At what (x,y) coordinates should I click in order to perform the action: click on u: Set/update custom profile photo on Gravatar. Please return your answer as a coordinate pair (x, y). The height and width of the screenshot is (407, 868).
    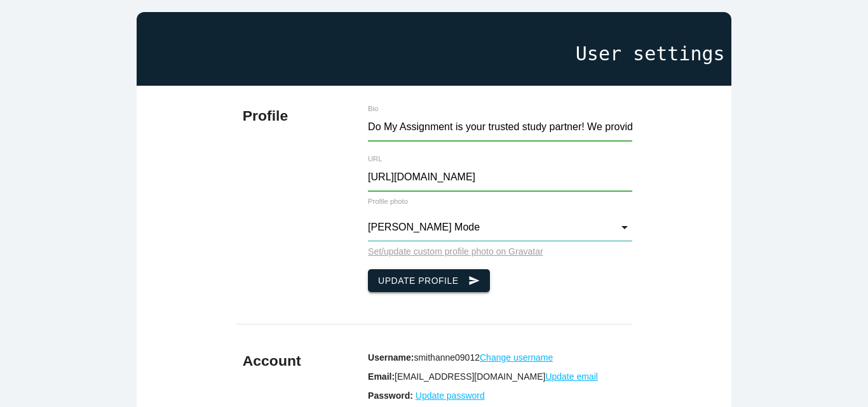
    Looking at the image, I should click on (456, 251).